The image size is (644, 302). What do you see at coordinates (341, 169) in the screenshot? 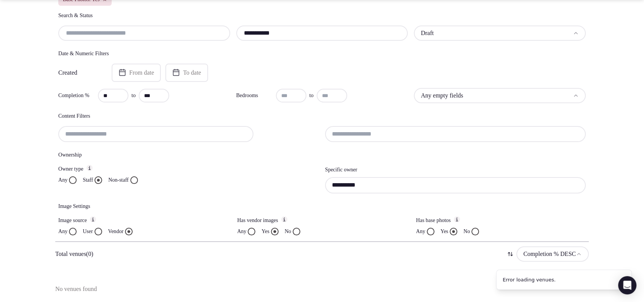
I see `label: Specific owner` at bounding box center [341, 169].